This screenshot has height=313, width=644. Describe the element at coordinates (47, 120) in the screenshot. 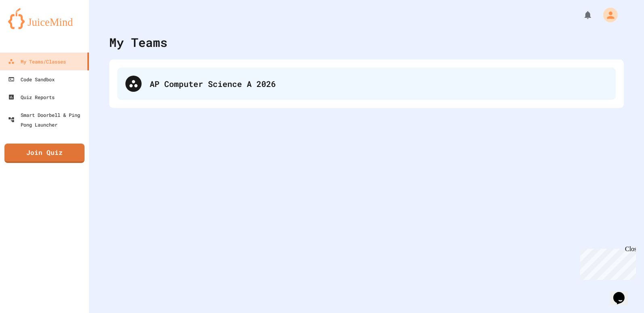

I see `div: Smart Doorbell & Ping Pong Launcher` at that location.